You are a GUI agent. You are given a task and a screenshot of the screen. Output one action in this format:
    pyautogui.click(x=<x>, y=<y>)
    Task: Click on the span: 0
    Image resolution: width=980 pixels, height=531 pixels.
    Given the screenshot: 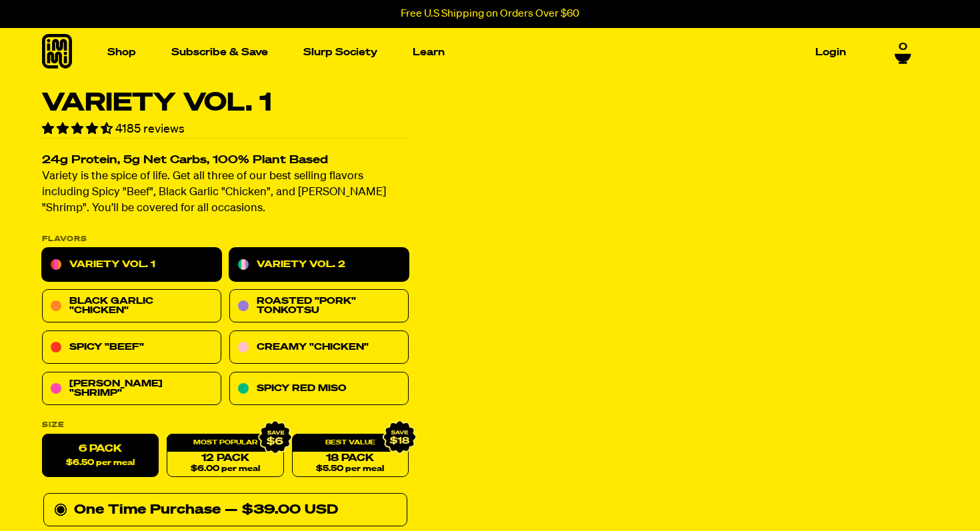 What is the action you would take?
    pyautogui.click(x=902, y=47)
    